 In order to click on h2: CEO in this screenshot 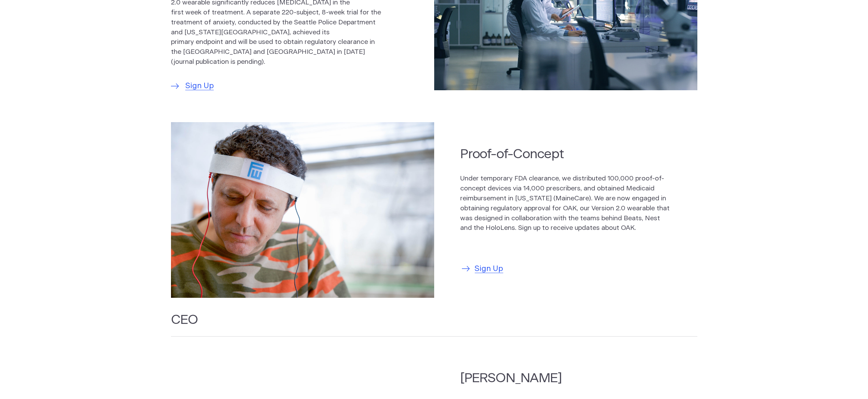, I will do `click(434, 324)`.